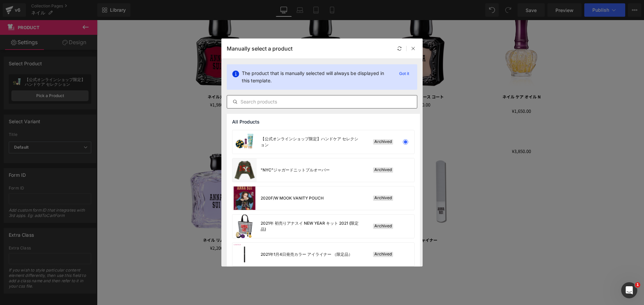 This screenshot has width=644, height=305. What do you see at coordinates (295, 170) in the screenshot?
I see `div: "NYC”ジャガードニットプルオーバー` at bounding box center [295, 170].